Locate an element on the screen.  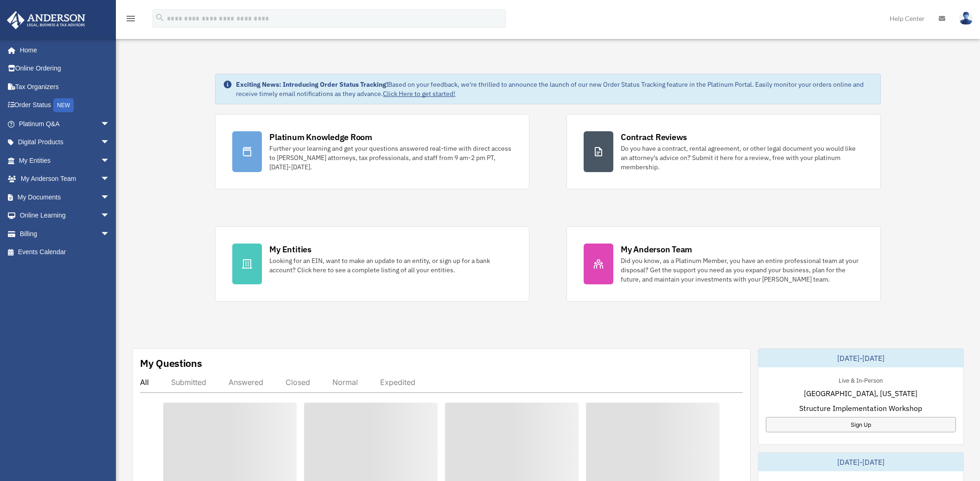
a: My Entities Looking for an EIN, want to make an update to an entity, or sign up for a bank accoun... is located at coordinates (372, 264).